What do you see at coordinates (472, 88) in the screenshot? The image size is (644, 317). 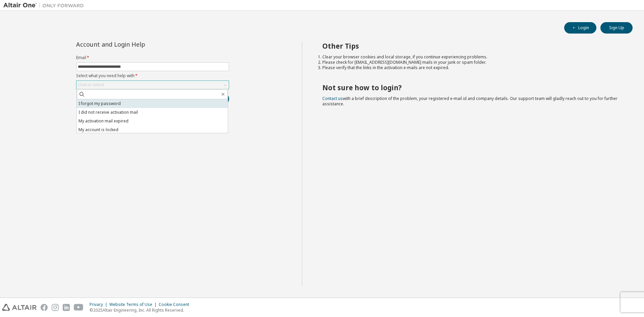 I see `h2: Not sure how to login?` at bounding box center [472, 88].